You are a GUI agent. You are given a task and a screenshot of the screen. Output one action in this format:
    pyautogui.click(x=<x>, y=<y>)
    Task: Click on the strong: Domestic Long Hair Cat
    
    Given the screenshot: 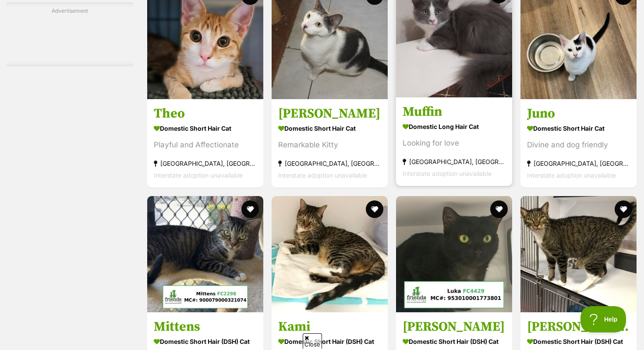 What is the action you would take?
    pyautogui.click(x=454, y=126)
    